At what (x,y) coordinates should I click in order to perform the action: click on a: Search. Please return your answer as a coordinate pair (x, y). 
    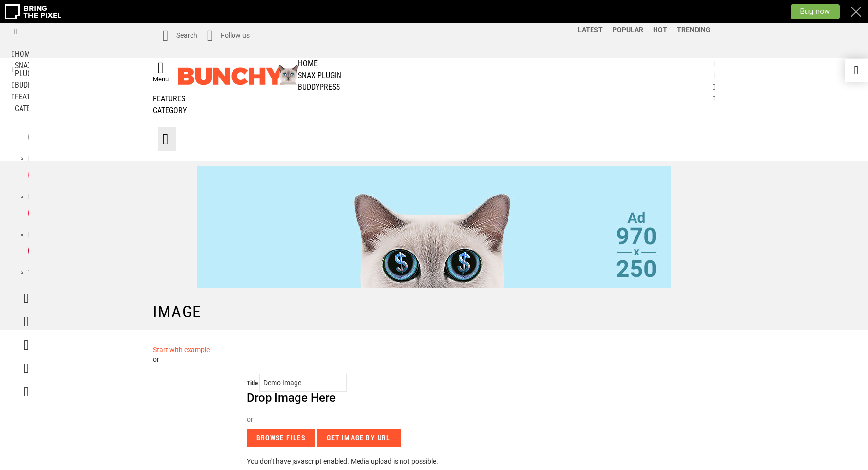
    Looking at the image, I should click on (177, 35).